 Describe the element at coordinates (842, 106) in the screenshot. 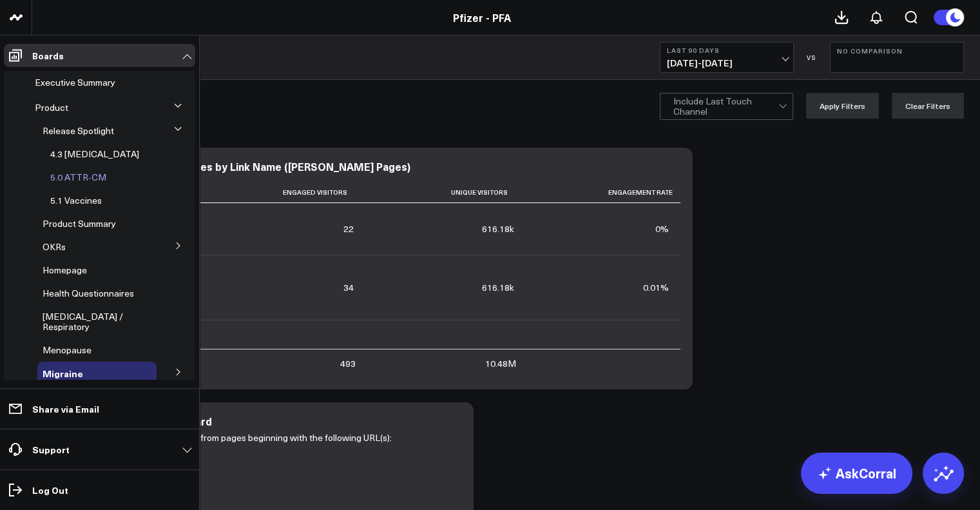

I see `button: Apply Filters` at that location.